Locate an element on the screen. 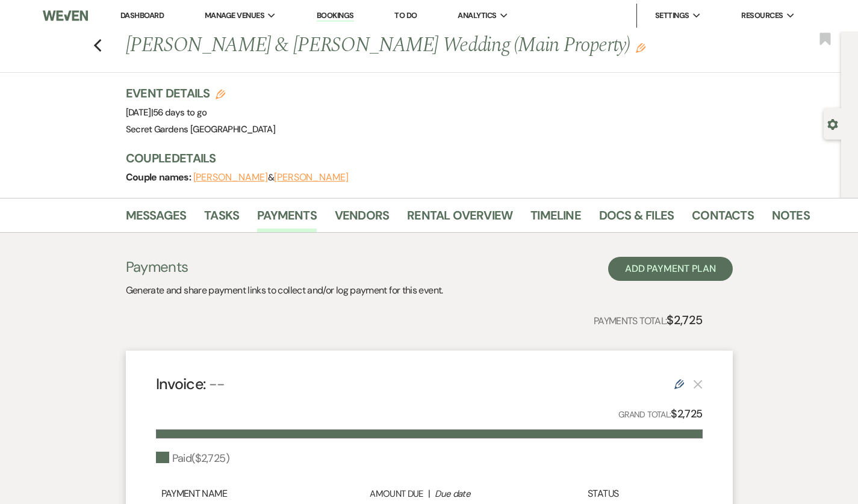  span: Manage Venues is located at coordinates (234, 16).